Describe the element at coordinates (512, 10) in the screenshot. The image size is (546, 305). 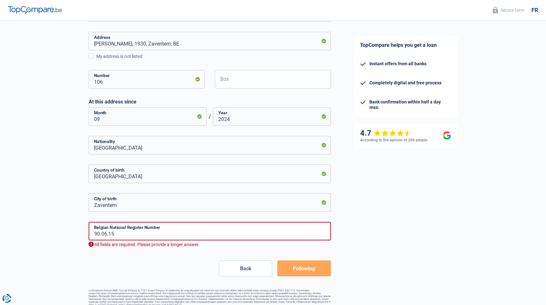
I see `font: Secure form` at that location.